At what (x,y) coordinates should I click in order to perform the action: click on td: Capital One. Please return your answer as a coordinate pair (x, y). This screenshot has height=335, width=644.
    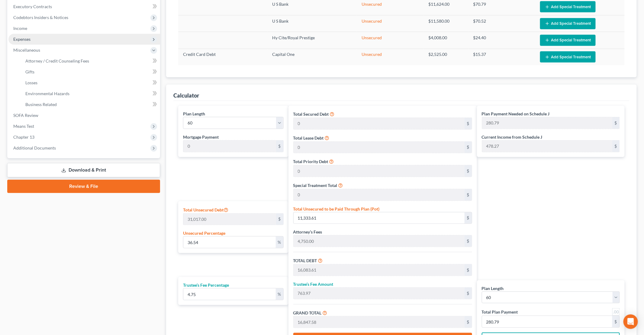
    Looking at the image, I should click on (312, 57).